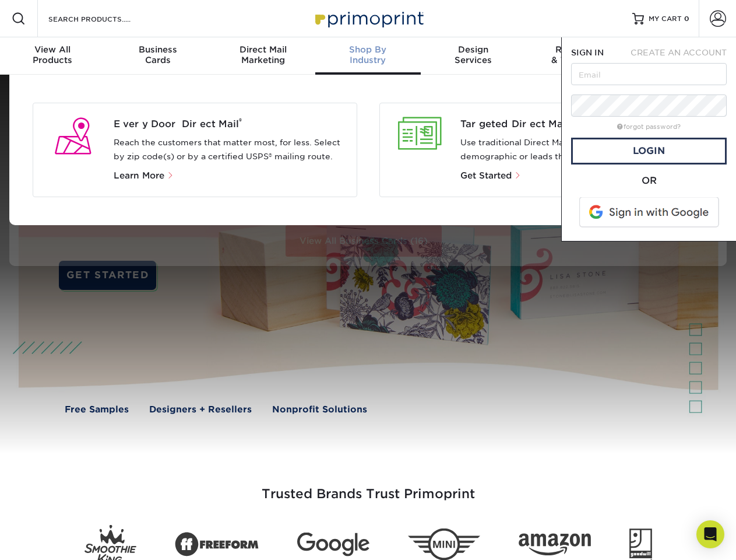 Image resolution: width=736 pixels, height=560 pixels. What do you see at coordinates (587, 52) in the screenshot?
I see `span: SIGN IN` at bounding box center [587, 52].